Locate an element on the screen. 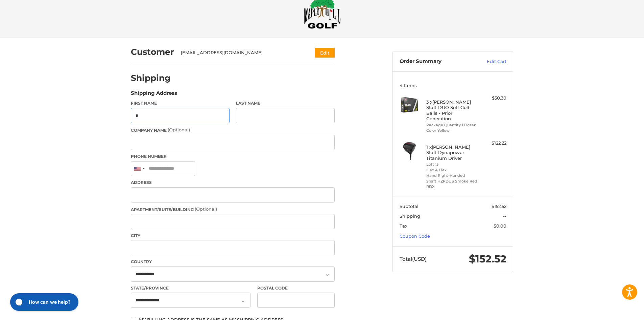 The height and width of the screenshot is (320, 644). label: Phone Number is located at coordinates (233, 156).